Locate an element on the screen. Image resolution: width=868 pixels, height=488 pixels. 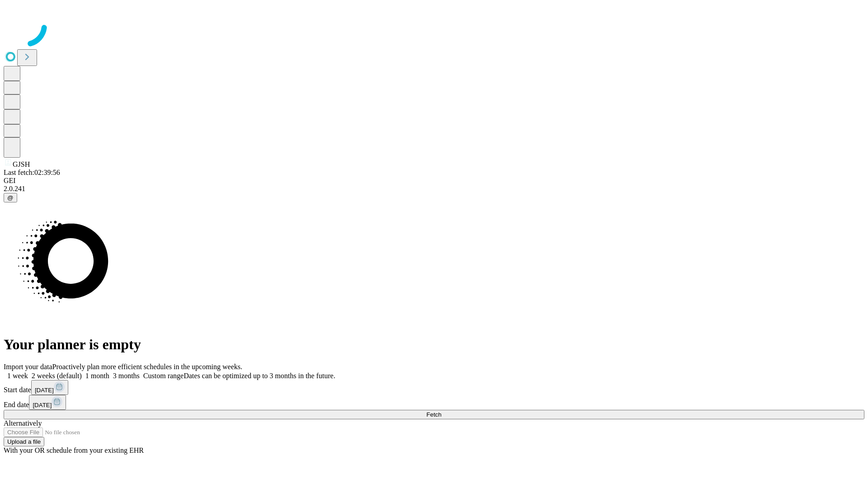
span: Proactively plan more efficient schedules in the upcoming weeks. is located at coordinates (147, 366).